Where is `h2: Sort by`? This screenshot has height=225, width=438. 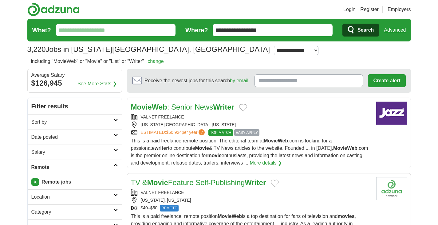
h2: Sort by is located at coordinates (72, 122).